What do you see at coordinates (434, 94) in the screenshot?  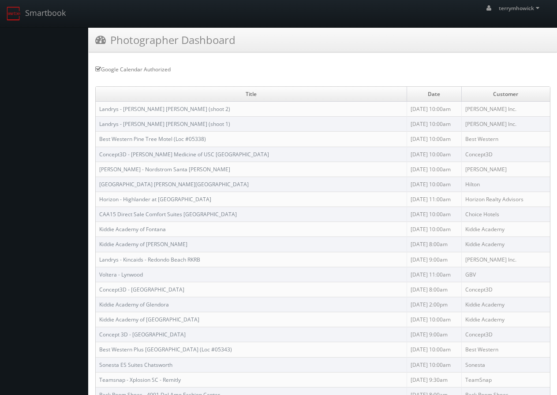 I see `td: Date` at bounding box center [434, 94].